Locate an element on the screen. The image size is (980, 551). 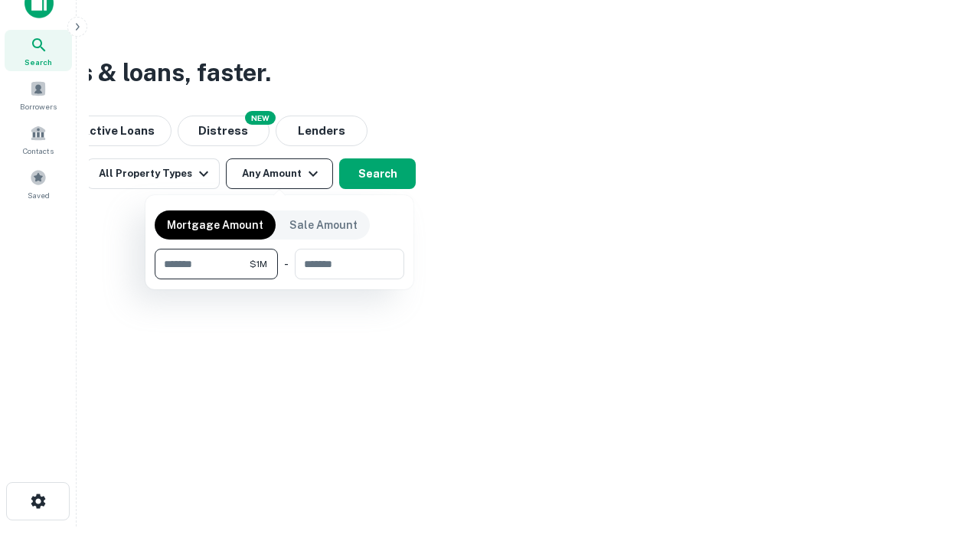
div: Chat Widget is located at coordinates (942, 416).